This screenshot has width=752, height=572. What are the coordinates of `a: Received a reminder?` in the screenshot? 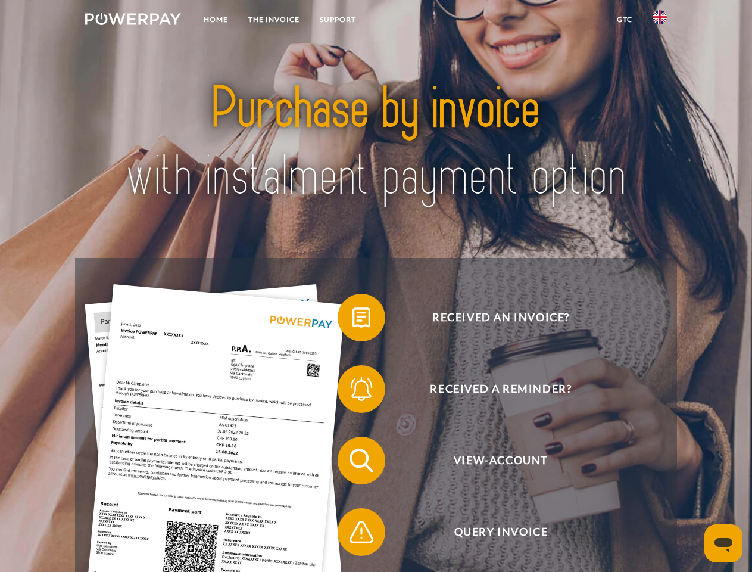 It's located at (493, 389).